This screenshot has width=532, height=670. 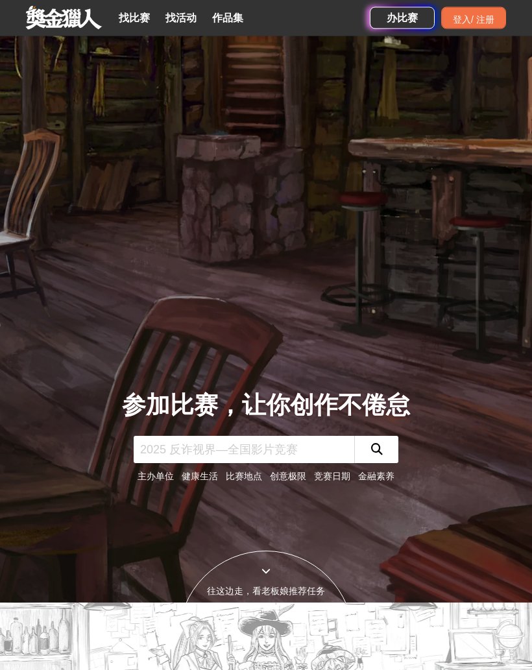 What do you see at coordinates (181, 18) in the screenshot?
I see `font: 找活动` at bounding box center [181, 18].